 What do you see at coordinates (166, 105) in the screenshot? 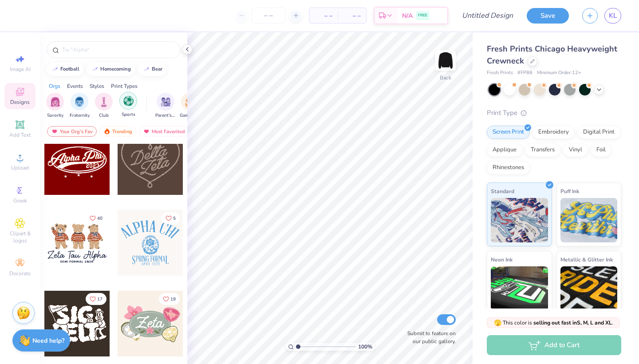
I see `div: filter for Parent's Weekend` at bounding box center [166, 105].